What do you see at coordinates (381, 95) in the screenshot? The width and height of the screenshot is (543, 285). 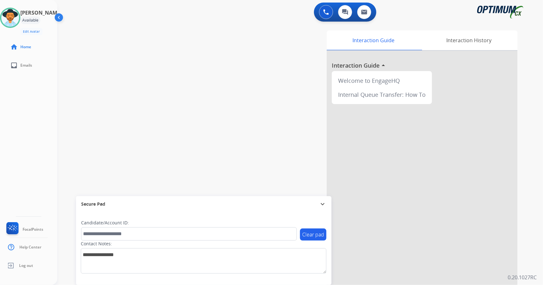 I see `div: Internal Queue Transfer: How To` at bounding box center [381, 95].